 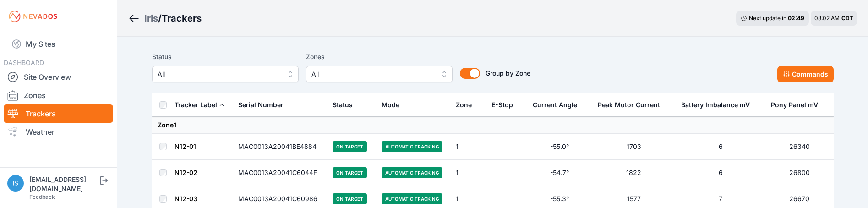 What do you see at coordinates (58, 114) in the screenshot?
I see `a: Trackers` at bounding box center [58, 114].